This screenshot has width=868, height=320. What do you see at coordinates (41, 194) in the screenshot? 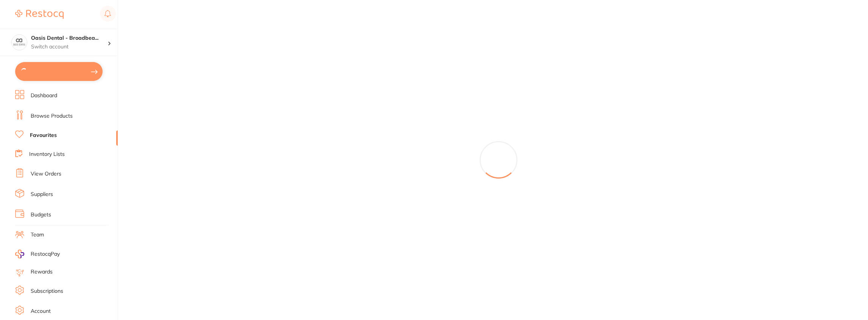
I see `a: Suppliers` at bounding box center [41, 194].